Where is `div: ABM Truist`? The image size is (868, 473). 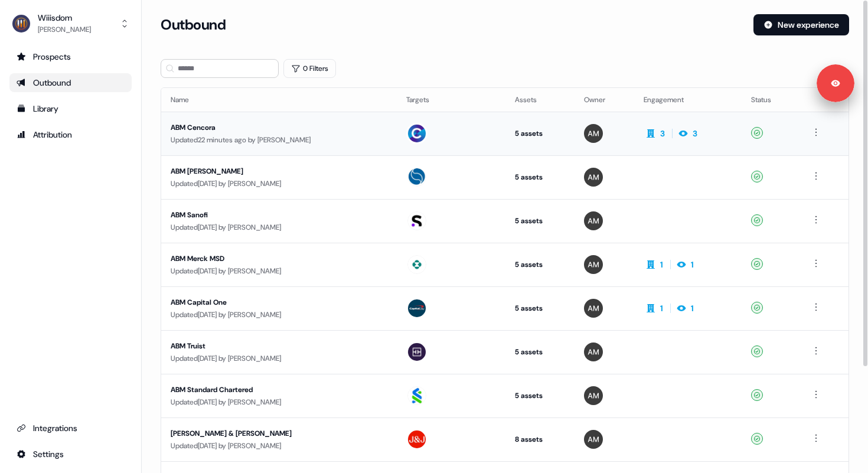 div: ABM Truist is located at coordinates (279, 346).